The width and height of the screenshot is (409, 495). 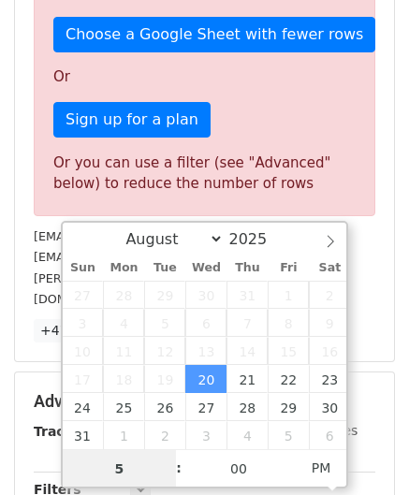 I want to click on span: August 25, 2025, so click(x=124, y=407).